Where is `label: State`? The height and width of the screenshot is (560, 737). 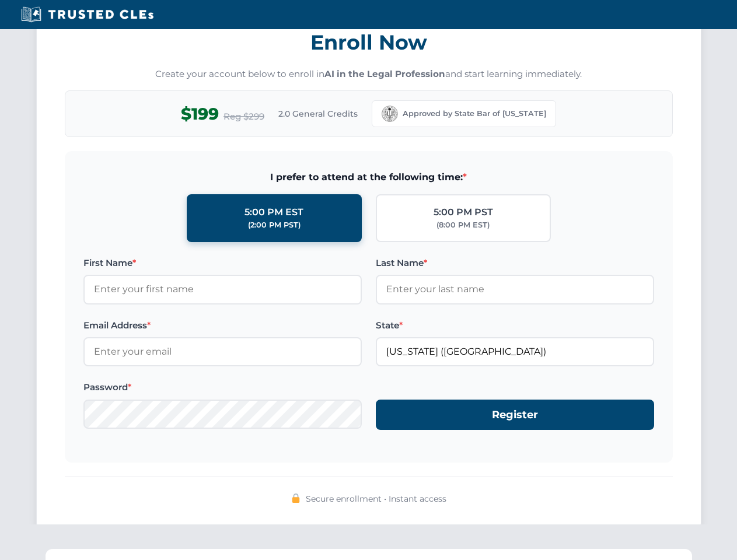
label: State is located at coordinates (514, 326).